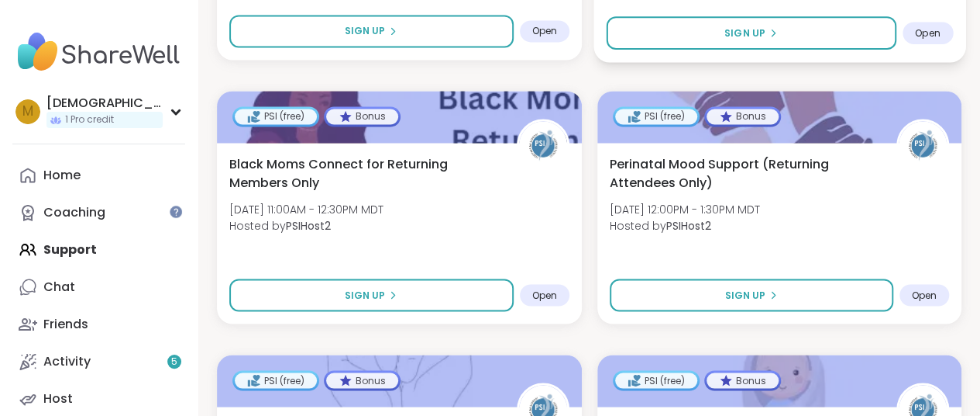  Describe the element at coordinates (99, 52) in the screenshot. I see `img: ShareWell Nav Logo` at that location.